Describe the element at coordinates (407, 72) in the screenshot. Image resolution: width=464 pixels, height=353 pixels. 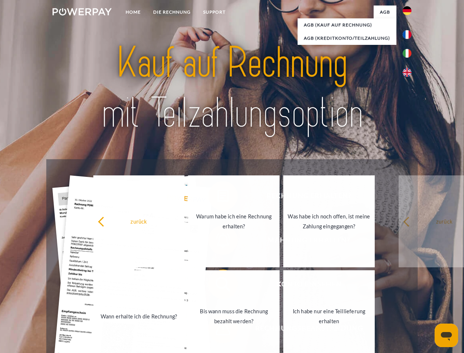
I see `img: en` at that location.